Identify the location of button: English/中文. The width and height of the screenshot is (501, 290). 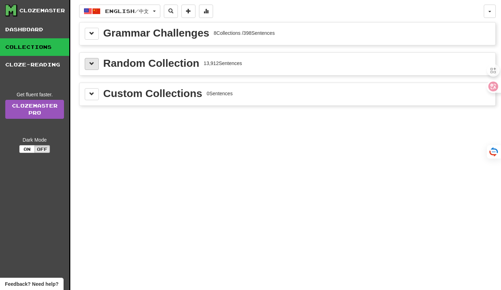
(119, 11).